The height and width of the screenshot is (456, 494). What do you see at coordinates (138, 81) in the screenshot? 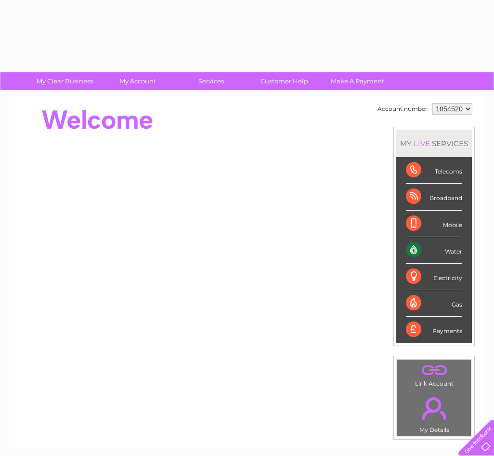
I see `a: My Account` at bounding box center [138, 81].